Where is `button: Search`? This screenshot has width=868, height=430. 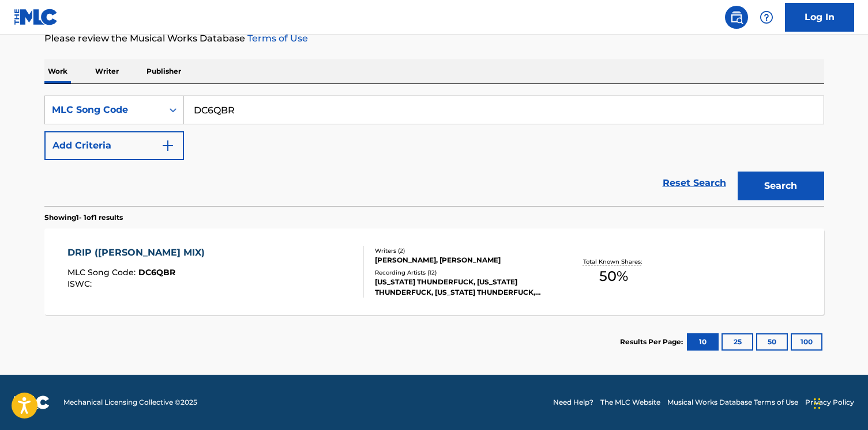 button: Search is located at coordinates (781, 186).